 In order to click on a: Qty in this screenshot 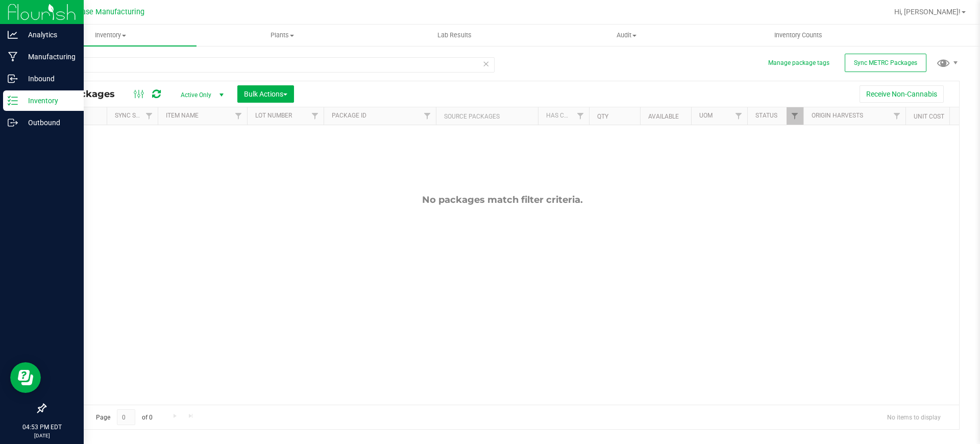, I will do `click(603, 116)`.